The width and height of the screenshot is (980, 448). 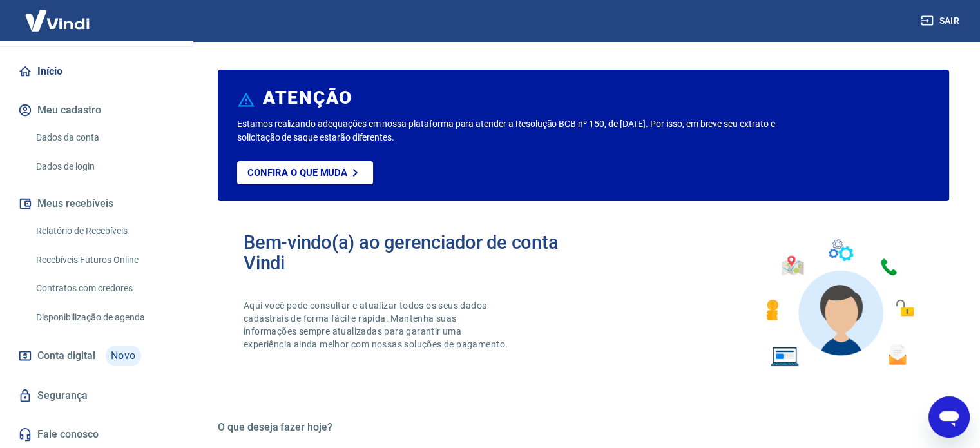 I want to click on h6: ATENÇÃO, so click(x=308, y=98).